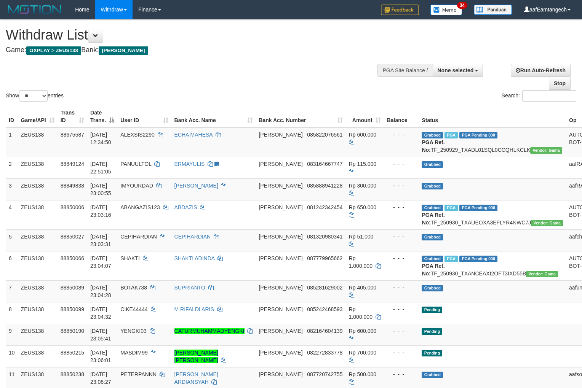 The image size is (582, 388). I want to click on th: Bank Acc. Number: activate to sort column ascending, so click(300, 117).